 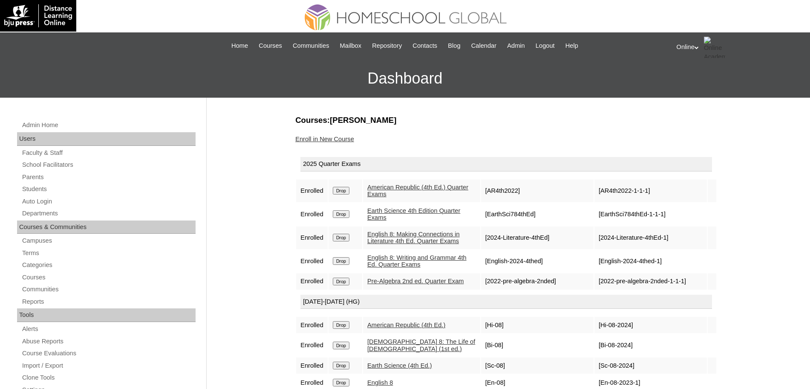 I want to click on td: [Hi-08], so click(x=538, y=325).